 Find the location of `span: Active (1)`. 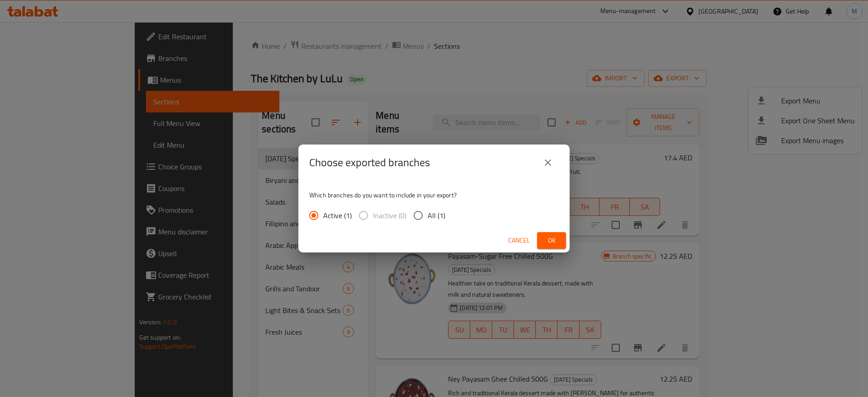

span: Active (1) is located at coordinates (337, 216).